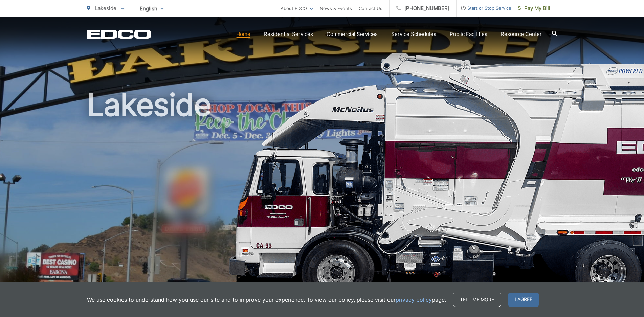 This screenshot has width=644, height=317. I want to click on span: English, so click(152, 9).